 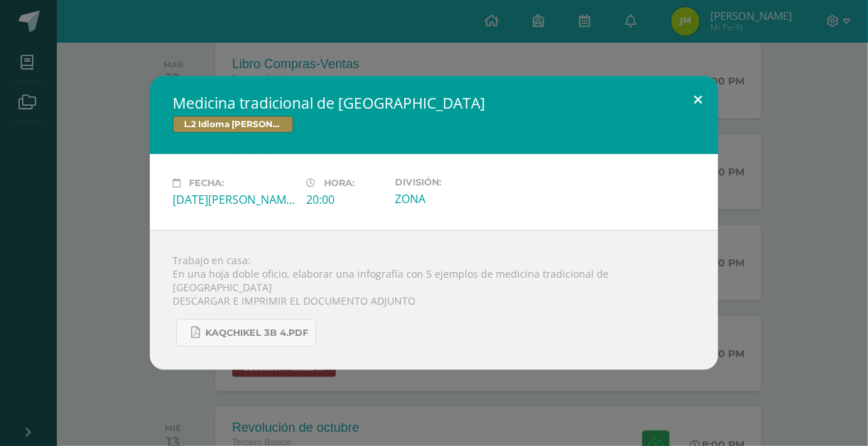 I want to click on span: KAQCHIKEL 3B 4.pdf, so click(x=257, y=334).